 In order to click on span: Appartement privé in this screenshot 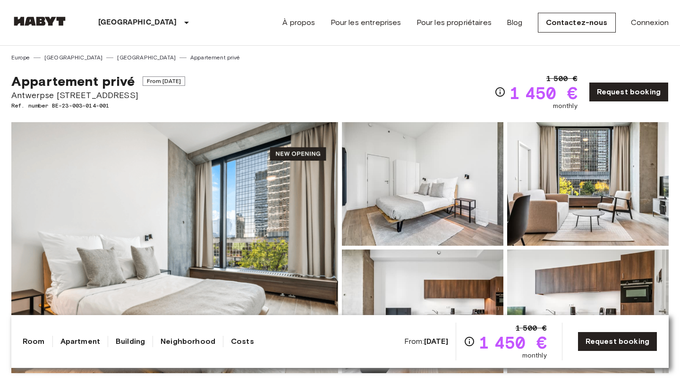, I will do `click(73, 81)`.